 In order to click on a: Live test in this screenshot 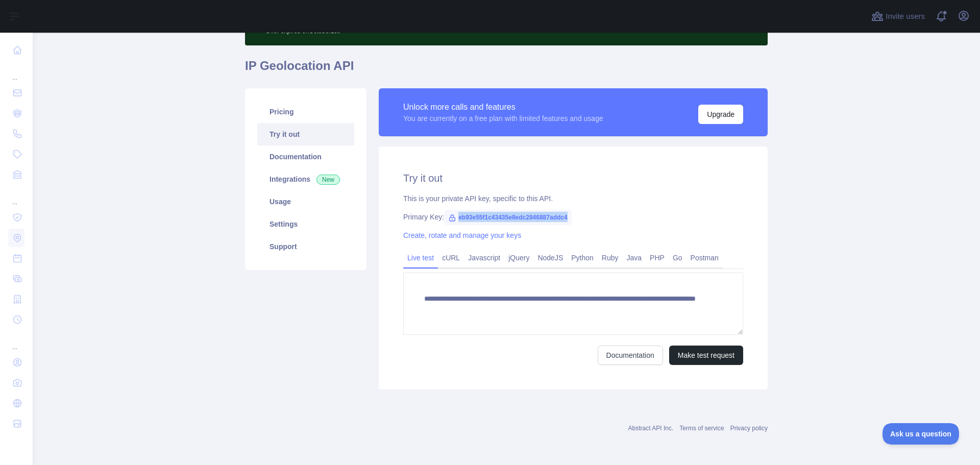, I will do `click(421, 258)`.